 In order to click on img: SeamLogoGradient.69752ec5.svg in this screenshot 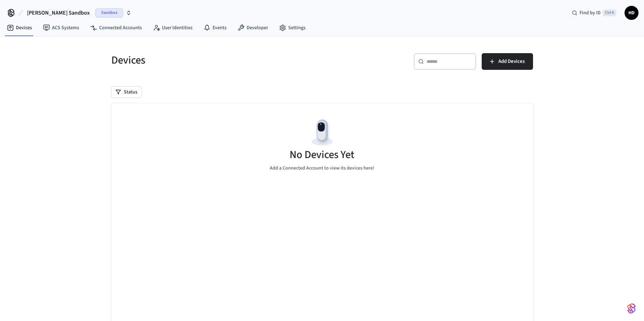, I will do `click(632, 308)`.